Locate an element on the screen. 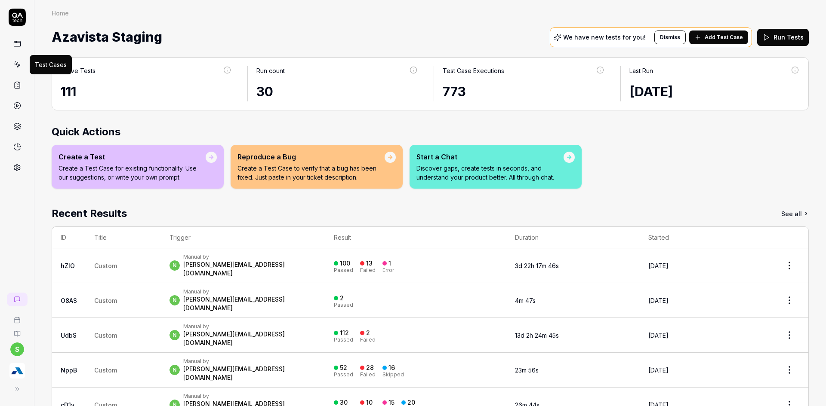  button: Azavista Logo is located at coordinates (17, 369).